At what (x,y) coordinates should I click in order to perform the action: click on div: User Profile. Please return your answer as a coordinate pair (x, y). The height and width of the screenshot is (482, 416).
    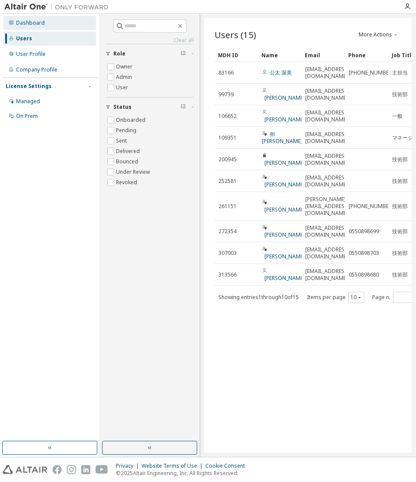
    Looking at the image, I should click on (31, 54).